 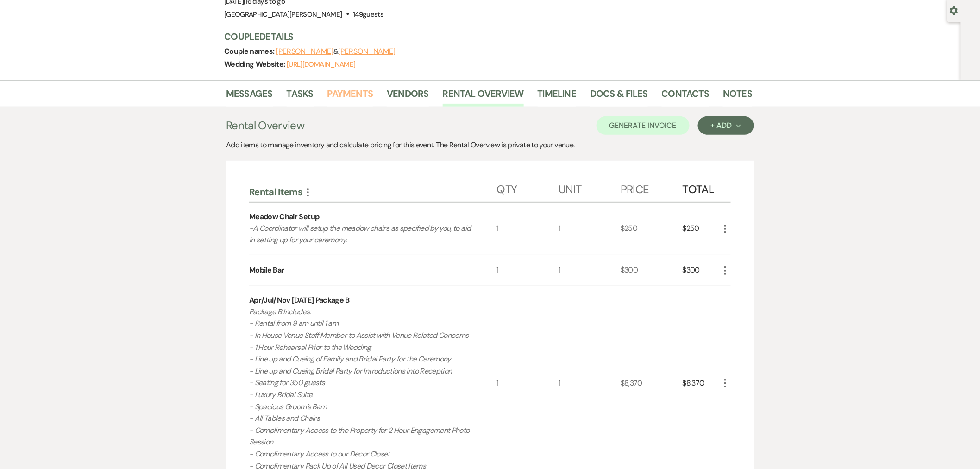 What do you see at coordinates (255, 64) in the screenshot?
I see `span: Wedding Website:` at bounding box center [255, 64].